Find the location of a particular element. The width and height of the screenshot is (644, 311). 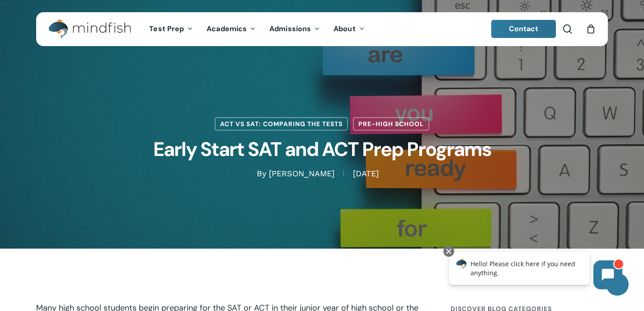

a: About is located at coordinates (349, 29).